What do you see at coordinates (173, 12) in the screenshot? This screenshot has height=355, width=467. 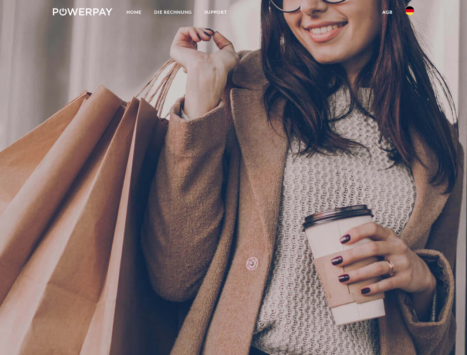 I see `a: DIE RECHNUNG` at bounding box center [173, 12].